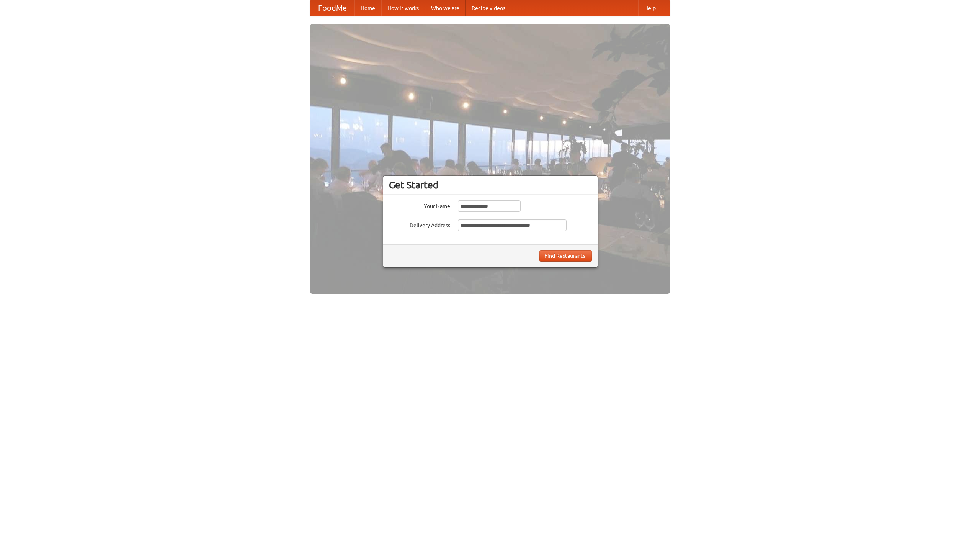 The width and height of the screenshot is (980, 542). What do you see at coordinates (566, 256) in the screenshot?
I see `button: Find Restaurants!` at bounding box center [566, 256].